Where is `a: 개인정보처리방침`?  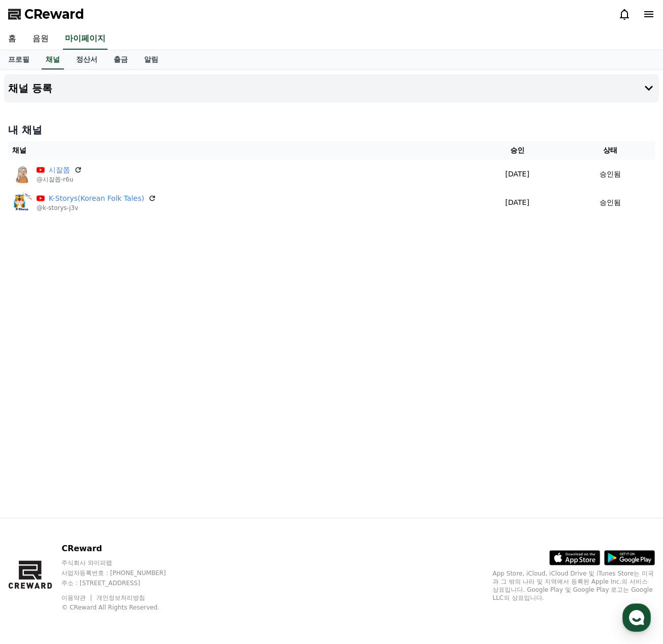
a: 개인정보처리방침 is located at coordinates (121, 598).